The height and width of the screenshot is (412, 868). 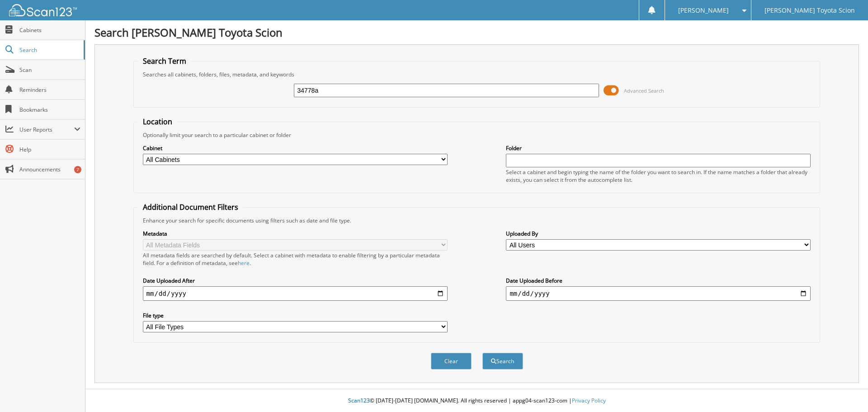 What do you see at coordinates (643, 90) in the screenshot?
I see `span: Advanced Search` at bounding box center [643, 90].